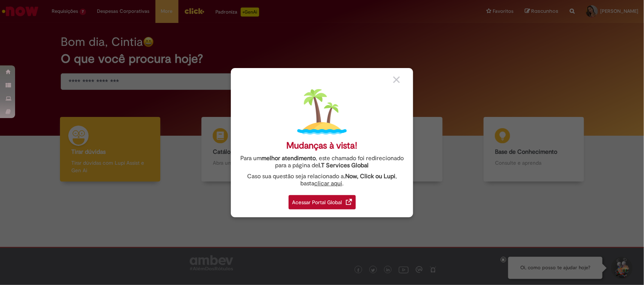  What do you see at coordinates (288, 158) in the screenshot?
I see `strong: melhor atendimento` at bounding box center [288, 158].